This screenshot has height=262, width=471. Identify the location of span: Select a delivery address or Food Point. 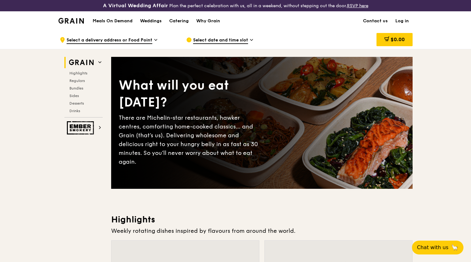
(109, 41).